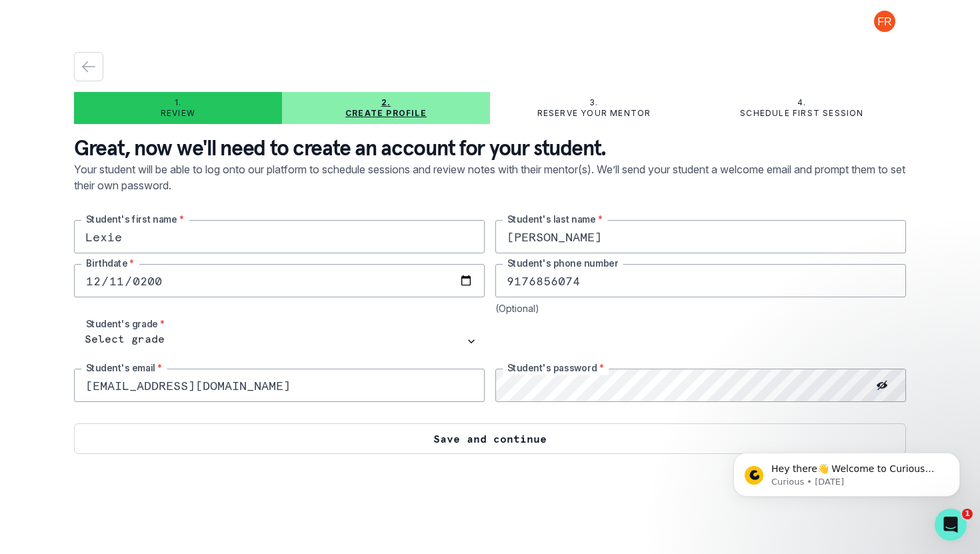 Image resolution: width=980 pixels, height=554 pixels. What do you see at coordinates (967, 514) in the screenshot?
I see `span: 1` at bounding box center [967, 514].